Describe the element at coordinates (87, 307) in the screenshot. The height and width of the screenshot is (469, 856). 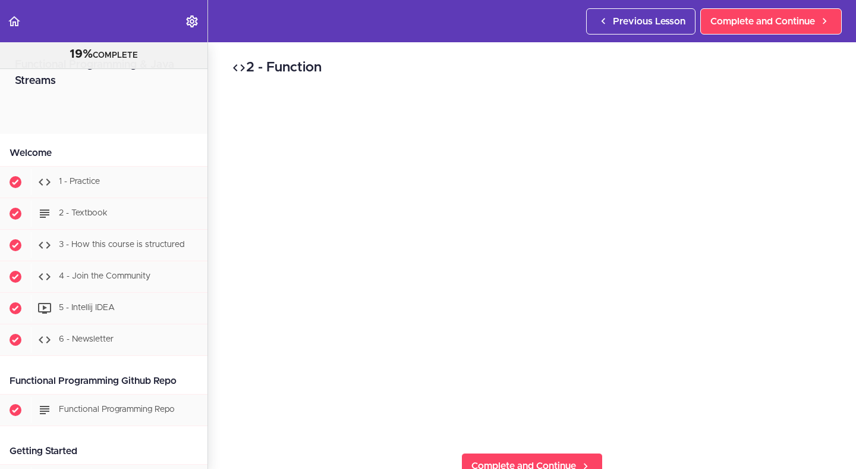
I see `span: 5 - Intellij IDEA` at that location.